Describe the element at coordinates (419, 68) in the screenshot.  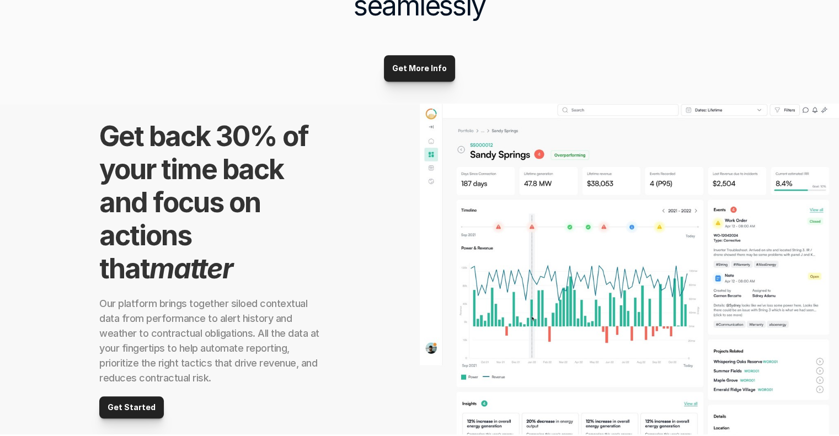
I see `p: Get More Info` at that location.